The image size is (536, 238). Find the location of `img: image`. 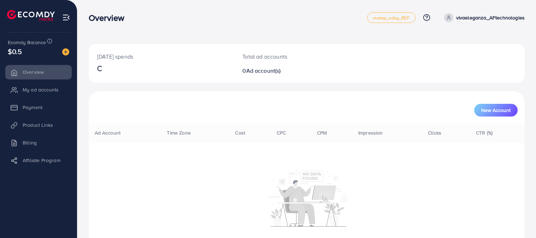

img: image is located at coordinates (66, 52).